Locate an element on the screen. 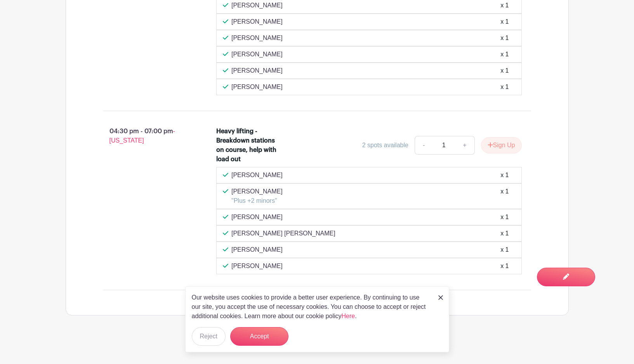 Image resolution: width=634 pixels, height=364 pixels. a: Here is located at coordinates (348, 316).